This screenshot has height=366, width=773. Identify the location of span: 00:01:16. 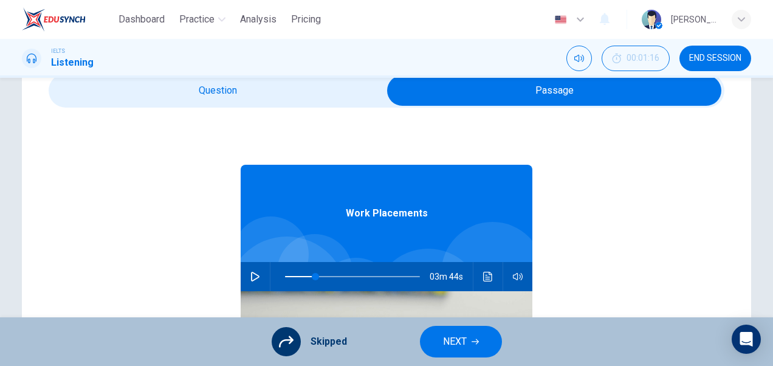
(643, 58).